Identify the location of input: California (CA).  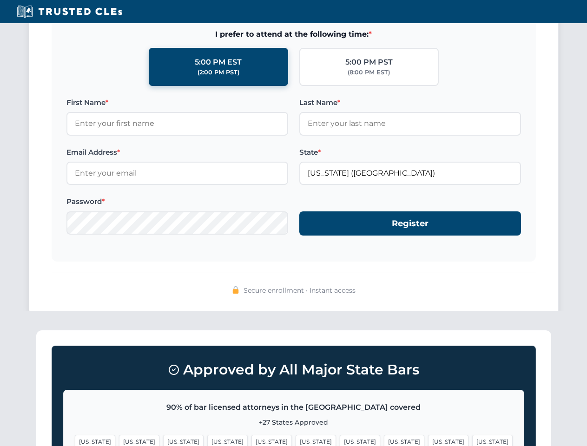
(410, 173).